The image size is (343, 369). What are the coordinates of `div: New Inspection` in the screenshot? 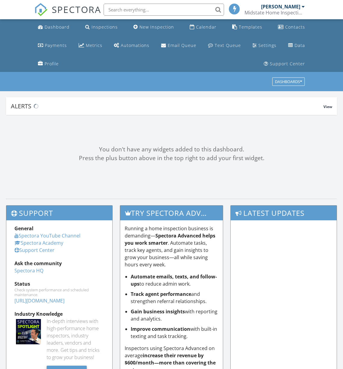 It's located at (157, 27).